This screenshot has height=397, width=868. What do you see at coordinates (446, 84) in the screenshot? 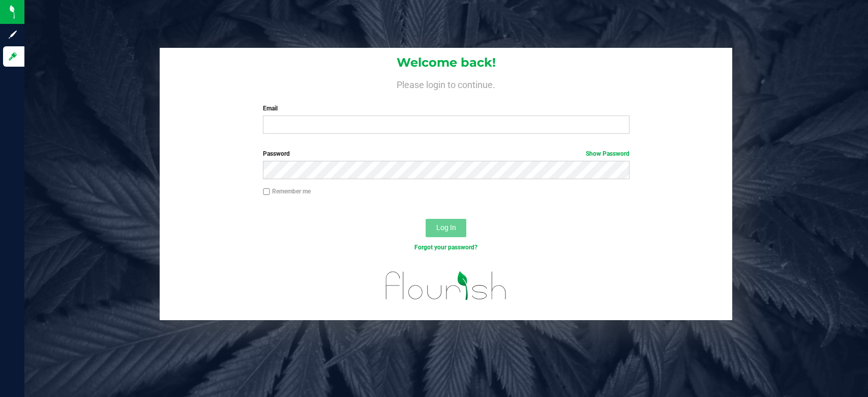
I see `h4: Please login to continue.` at bounding box center [446, 84].